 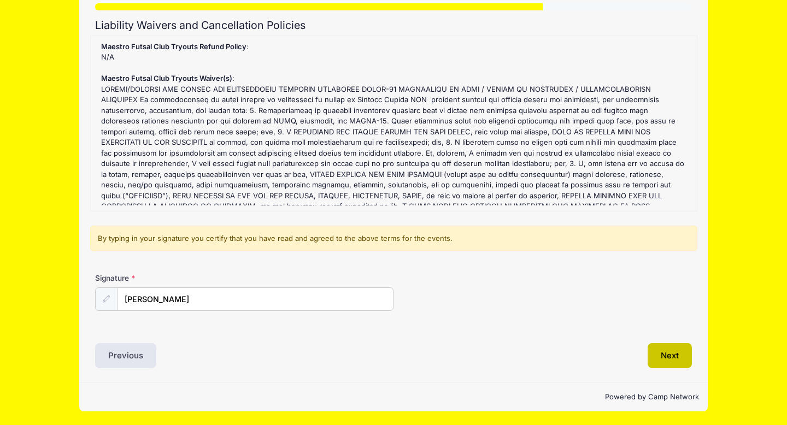 What do you see at coordinates (169, 278) in the screenshot?
I see `label: Signature` at bounding box center [169, 278].